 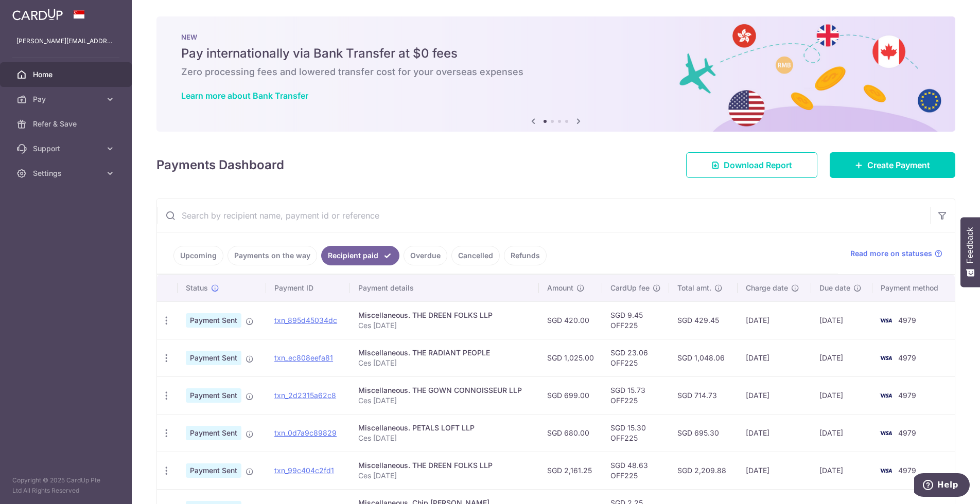 I want to click on span: Download Report, so click(x=758, y=165).